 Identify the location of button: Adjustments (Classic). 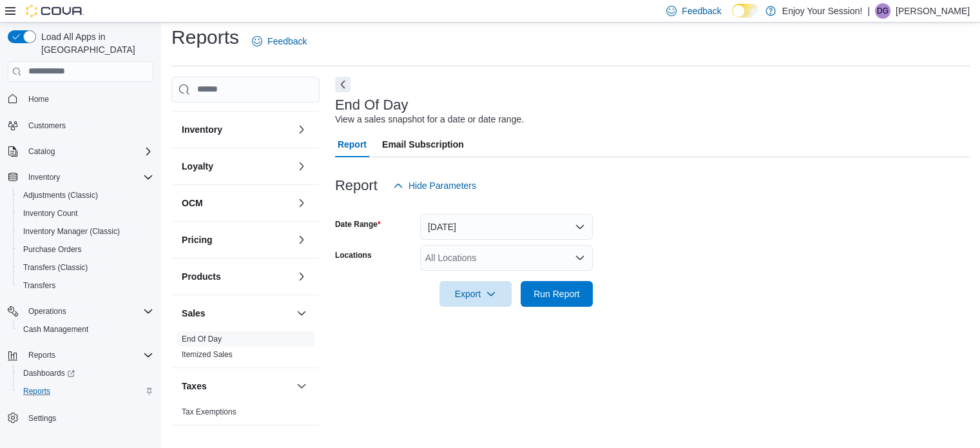
(86, 195).